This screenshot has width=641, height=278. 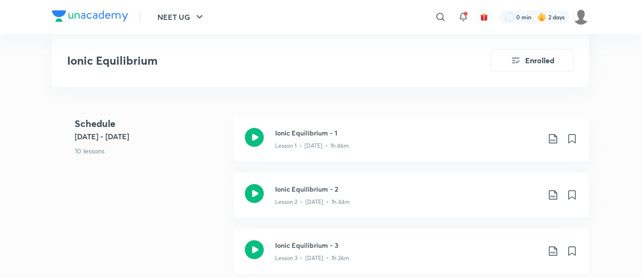 What do you see at coordinates (408, 189) in the screenshot?
I see `h3: Ionic Equilibrium - 2` at bounding box center [408, 189].